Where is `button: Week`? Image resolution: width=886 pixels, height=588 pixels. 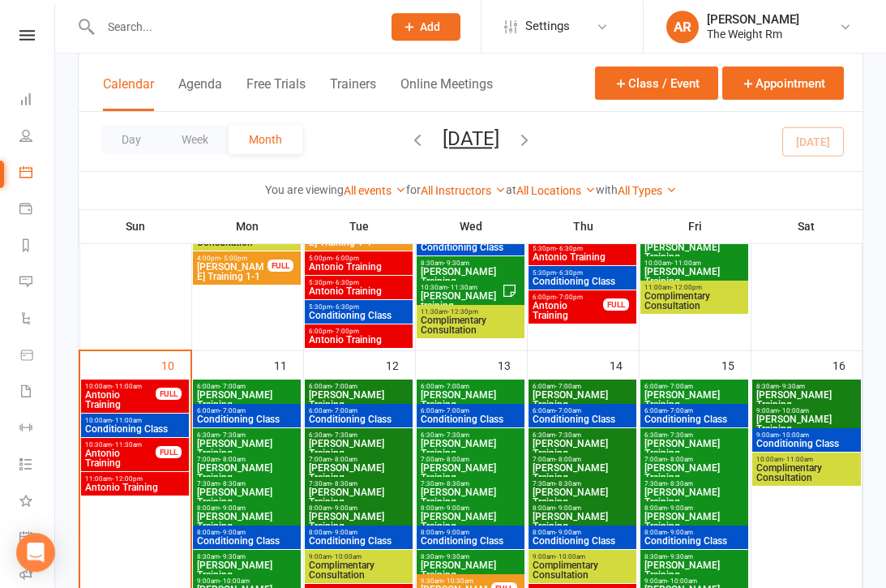 button: Week is located at coordinates (194, 140).